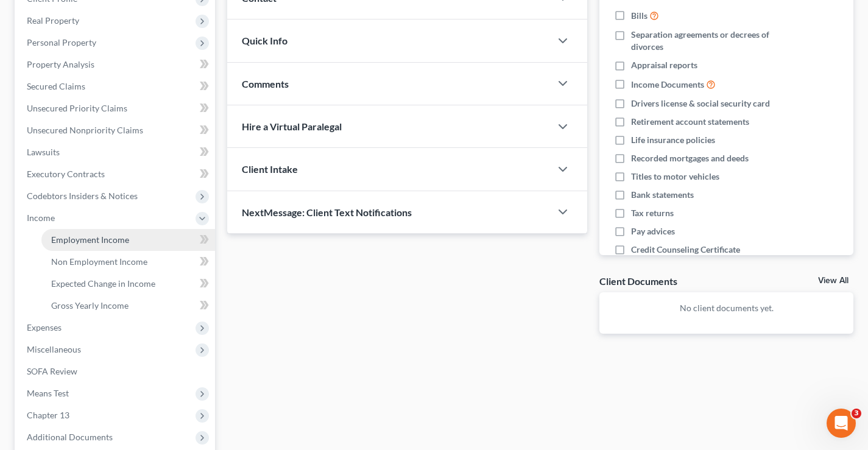 Image resolution: width=868 pixels, height=450 pixels. Describe the element at coordinates (128, 240) in the screenshot. I see `a: Employment Income` at that location.